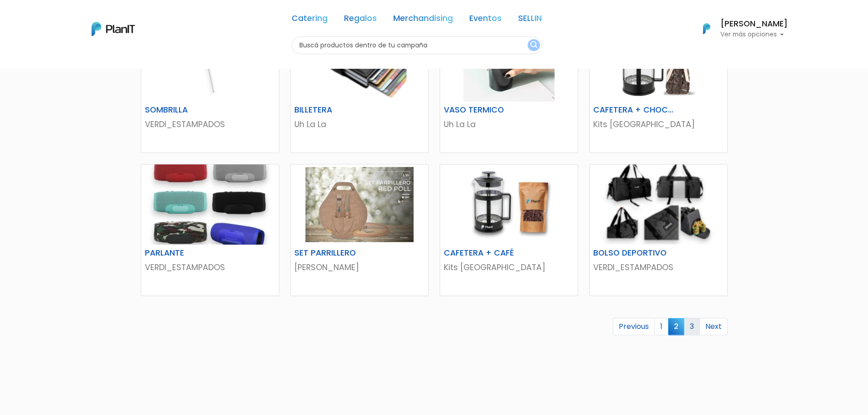 The image size is (868, 415). I want to click on h6: VASO TERMICO, so click(485, 110).